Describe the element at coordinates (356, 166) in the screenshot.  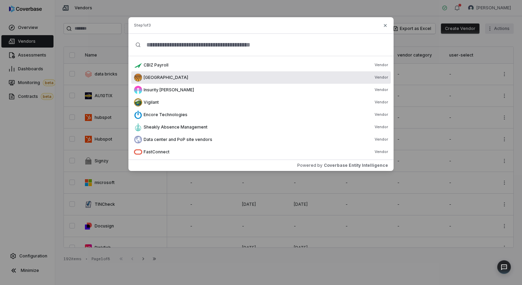
I see `span: Coverbase Entity Intelligence` at that location.